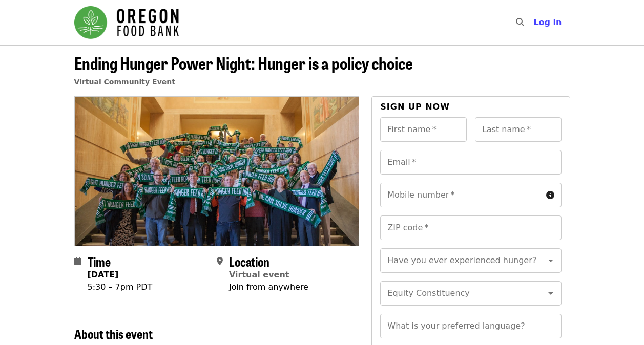  I want to click on input: Search, so click(534, 23).